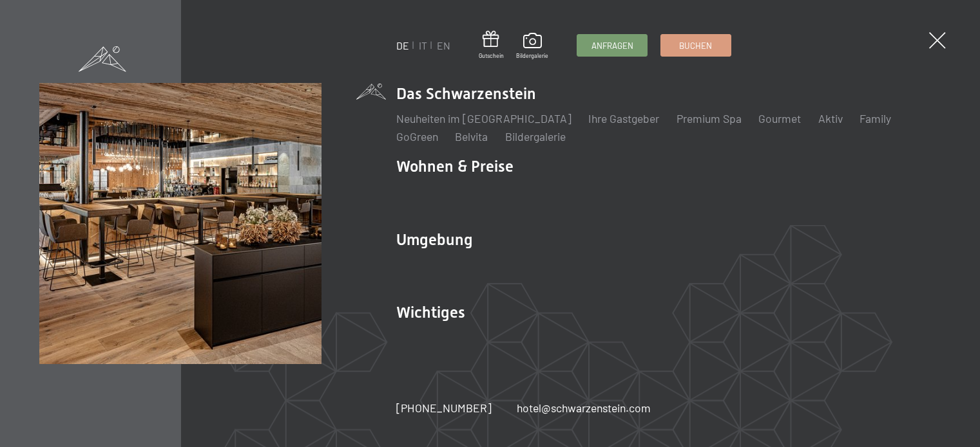 The image size is (980, 447). Describe the element at coordinates (695, 46) in the screenshot. I see `span: Buchen` at that location.